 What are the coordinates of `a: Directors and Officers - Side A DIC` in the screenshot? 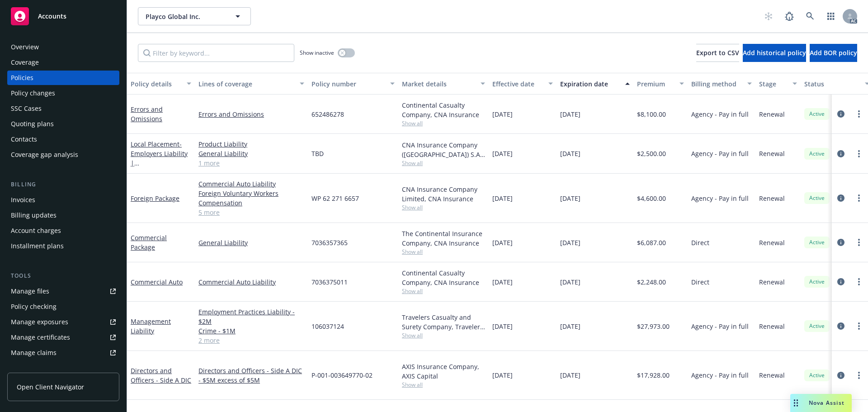 It's located at (161, 376).